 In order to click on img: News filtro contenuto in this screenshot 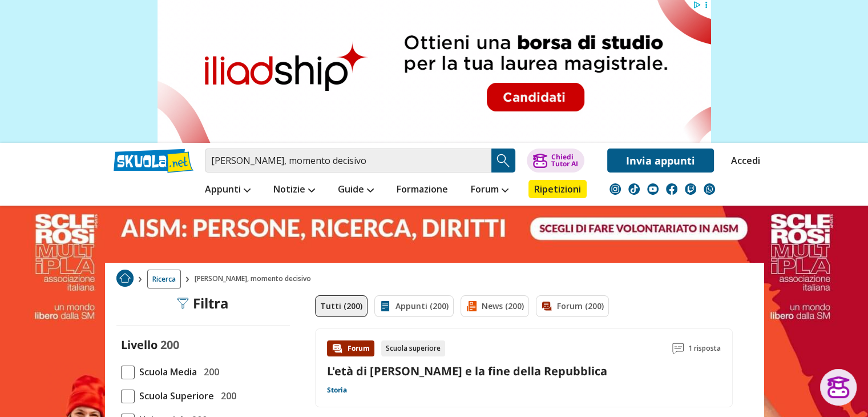, I will do `click(471, 306)`.